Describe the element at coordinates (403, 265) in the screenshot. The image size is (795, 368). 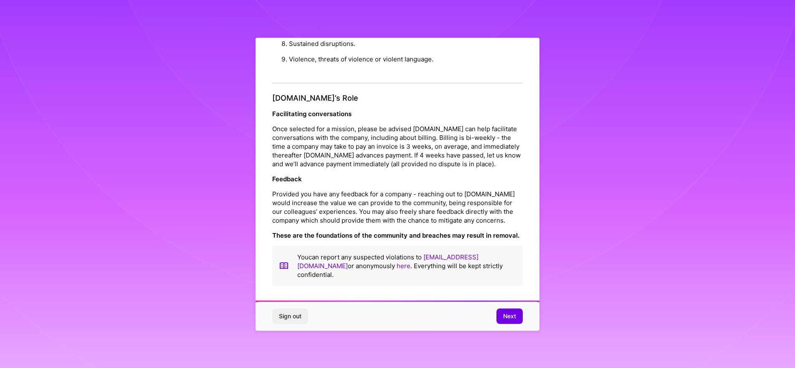
I see `a: here` at that location.